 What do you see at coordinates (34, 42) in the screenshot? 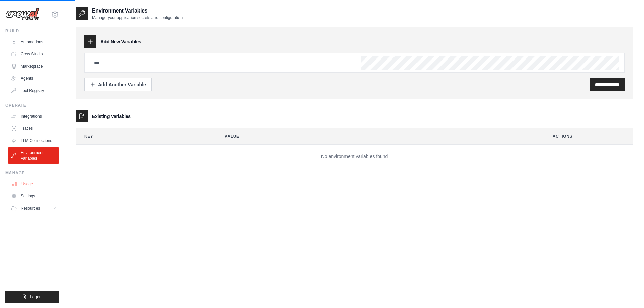
I see `a: Automations` at bounding box center [34, 42].